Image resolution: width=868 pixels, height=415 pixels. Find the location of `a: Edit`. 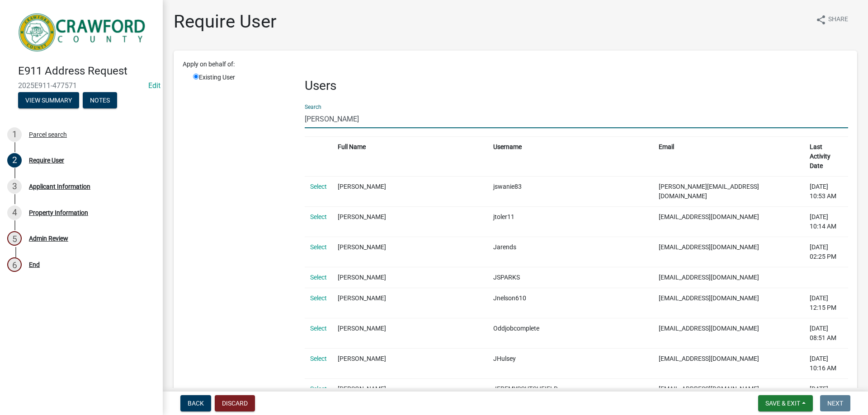

a: Edit is located at coordinates (154, 86).